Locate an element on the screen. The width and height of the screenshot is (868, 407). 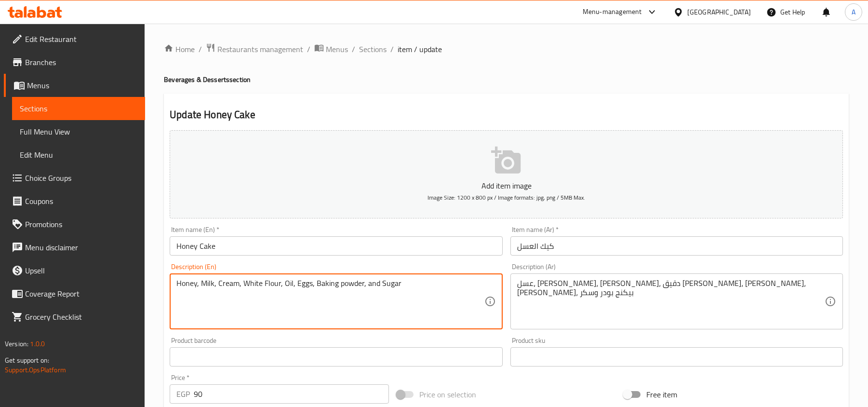
input: Please enter product barcode is located at coordinates (336, 356).